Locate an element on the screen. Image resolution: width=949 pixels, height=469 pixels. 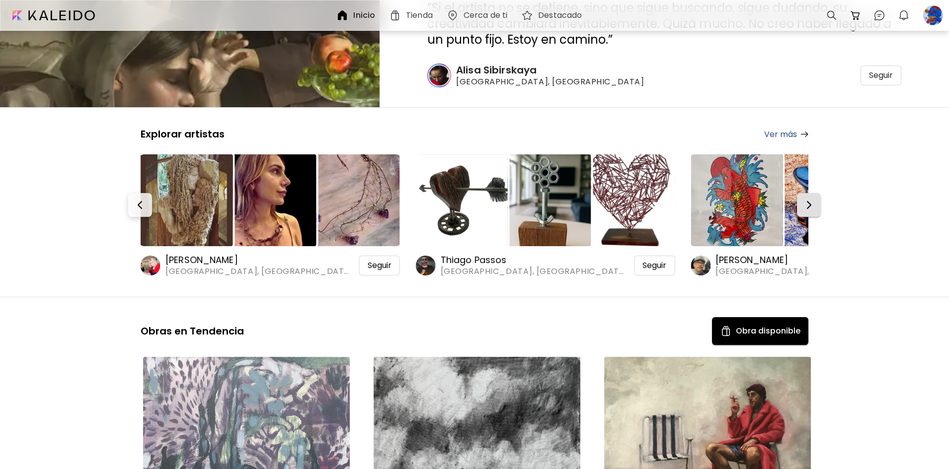
img: arrow-right is located at coordinates (804, 134).